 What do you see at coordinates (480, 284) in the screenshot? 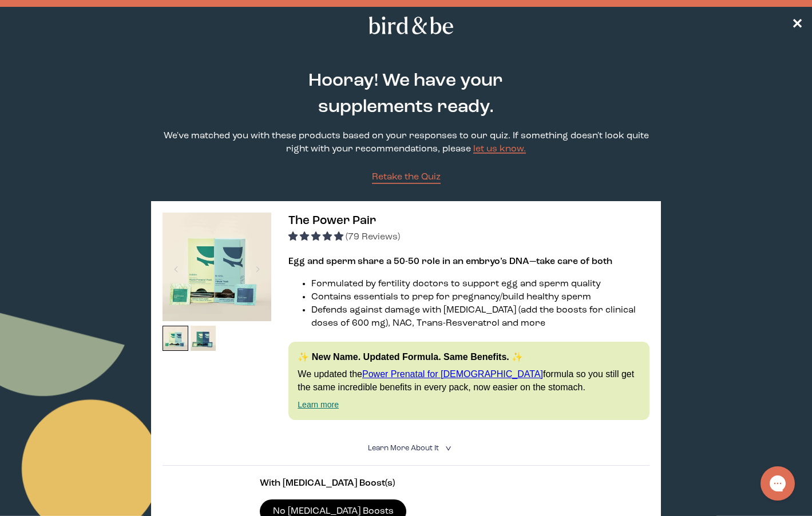
I see `li: Formulated by fertility doctors to support egg and sperm quality` at bounding box center [480, 284].